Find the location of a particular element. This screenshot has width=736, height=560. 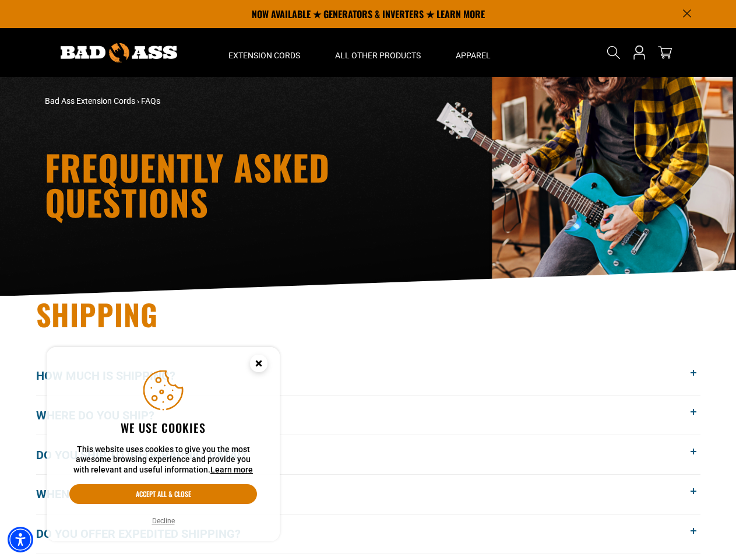

button: When will my order get here? is located at coordinates (369, 494).